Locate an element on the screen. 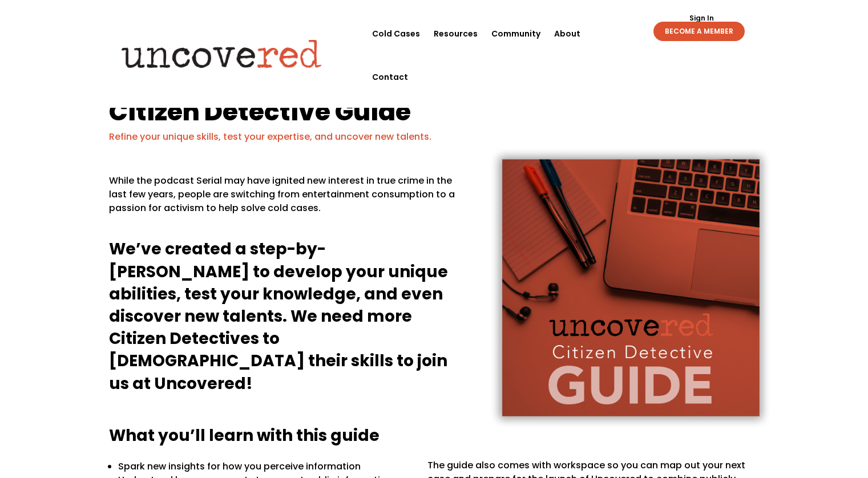 The width and height of the screenshot is (868, 478). h1: Citizen Detective Guide is located at coordinates (434, 114).